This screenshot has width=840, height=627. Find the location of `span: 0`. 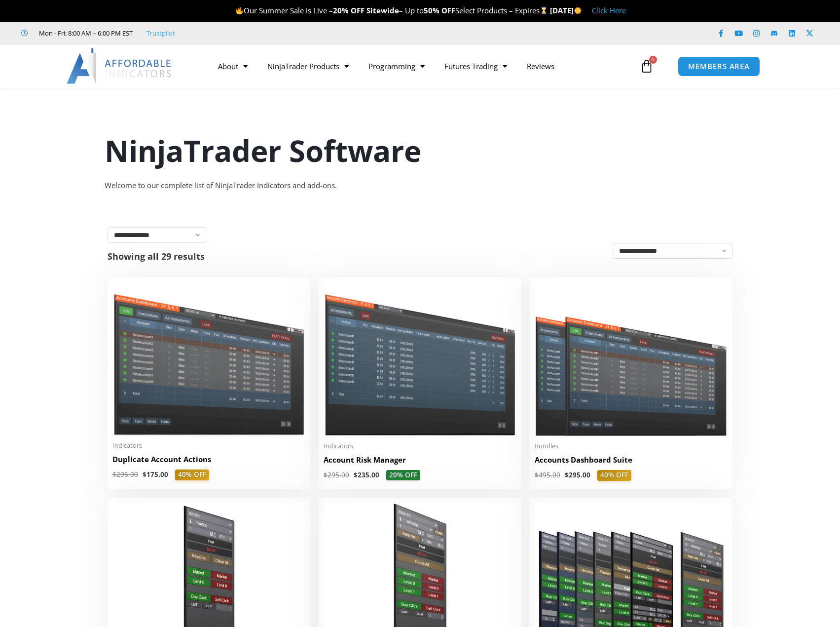

span: 0 is located at coordinates (653, 59).